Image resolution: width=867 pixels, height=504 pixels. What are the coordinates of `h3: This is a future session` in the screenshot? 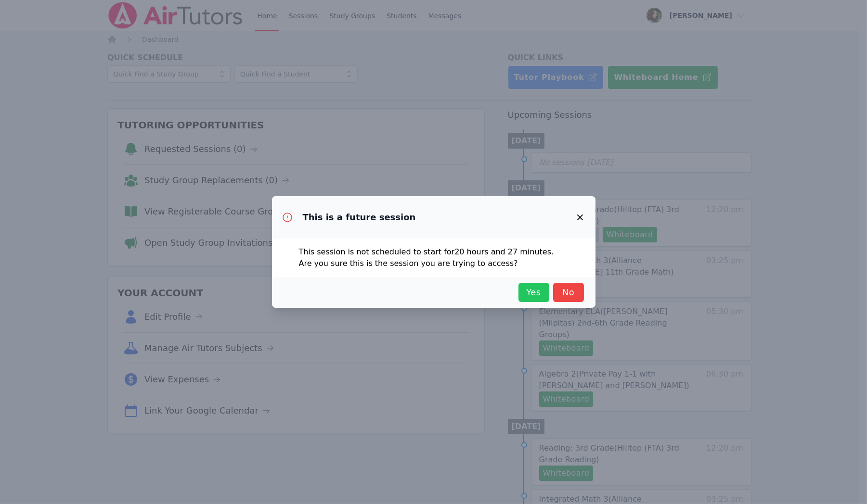 It's located at (359, 217).